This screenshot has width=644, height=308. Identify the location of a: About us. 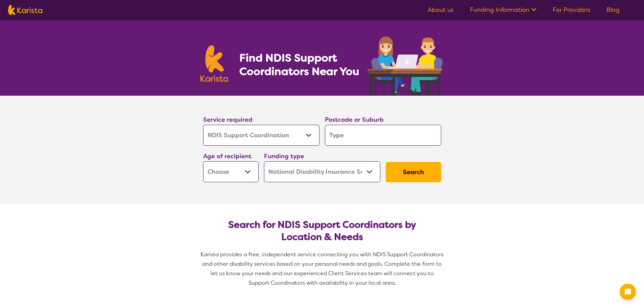
(440, 10).